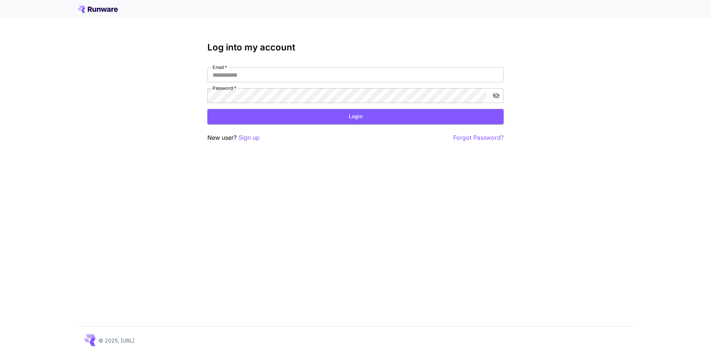  What do you see at coordinates (233, 137) in the screenshot?
I see `p: New user?` at bounding box center [233, 137].